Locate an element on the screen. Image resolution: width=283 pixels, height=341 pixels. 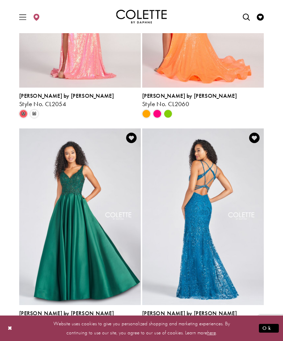
div: Header Menu Left. Buttons: Hamburger menu , Store Locator is located at coordinates (30, 17).